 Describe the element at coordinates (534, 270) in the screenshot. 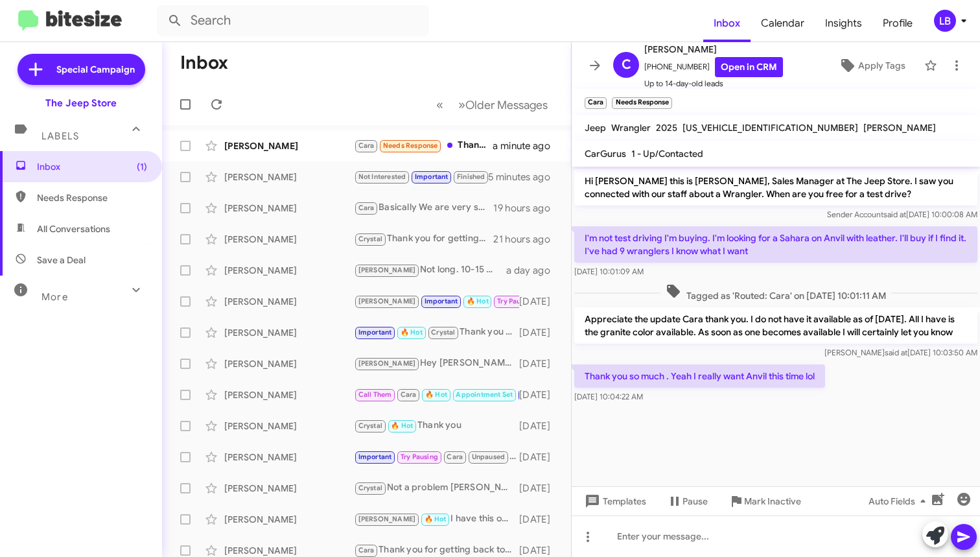

I see `div: a day ago` at that location.